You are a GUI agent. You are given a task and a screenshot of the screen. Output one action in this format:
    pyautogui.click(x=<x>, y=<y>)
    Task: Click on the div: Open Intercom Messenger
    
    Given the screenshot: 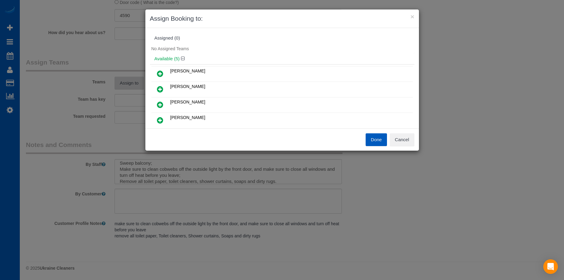 What is the action you would take?
    pyautogui.click(x=551, y=267)
    